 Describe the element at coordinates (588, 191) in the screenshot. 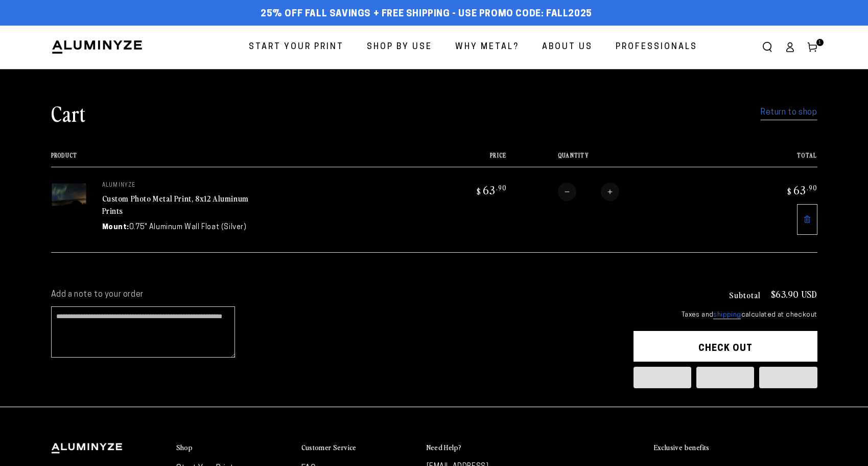

I see `input: Quantity for Custom Photo Metal Print, 8x12 Aluminum Prints` at that location.